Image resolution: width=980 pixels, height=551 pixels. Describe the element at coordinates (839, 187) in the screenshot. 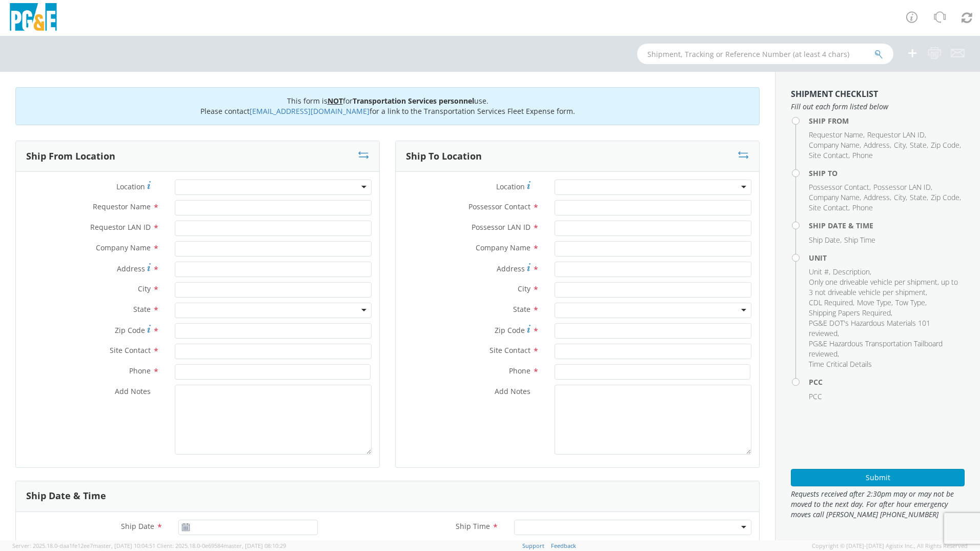

I see `span: Possessor Contact` at that location.